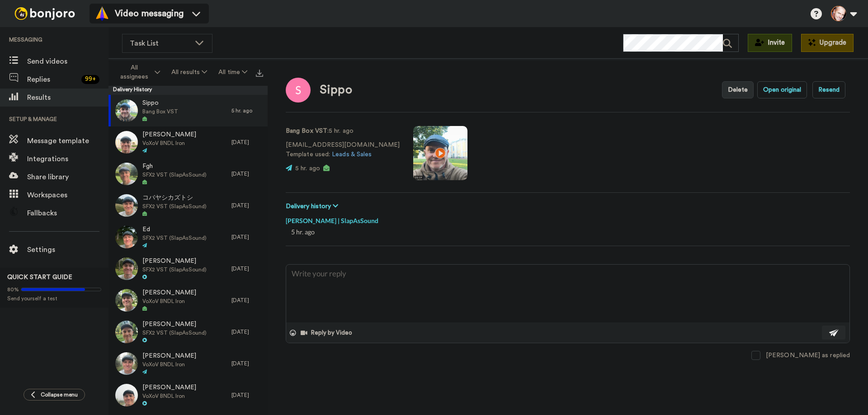 The image size is (868, 415). I want to click on span: Fallbacks, so click(68, 213).